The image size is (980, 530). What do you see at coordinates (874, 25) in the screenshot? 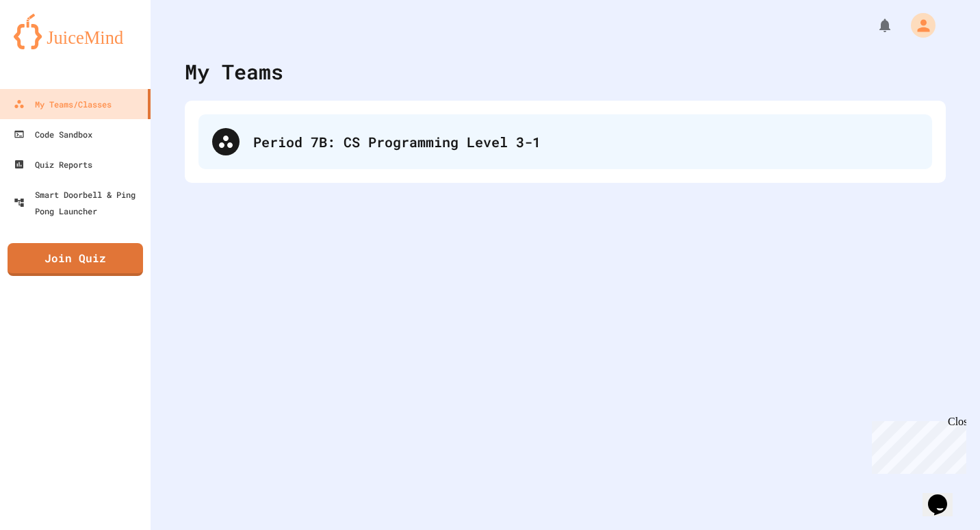
I see `div: My Notifications` at bounding box center [874, 25].